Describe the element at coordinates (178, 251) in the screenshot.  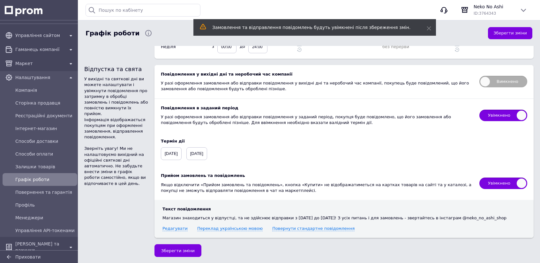
I see `span: Зберегти зміни` at that location.